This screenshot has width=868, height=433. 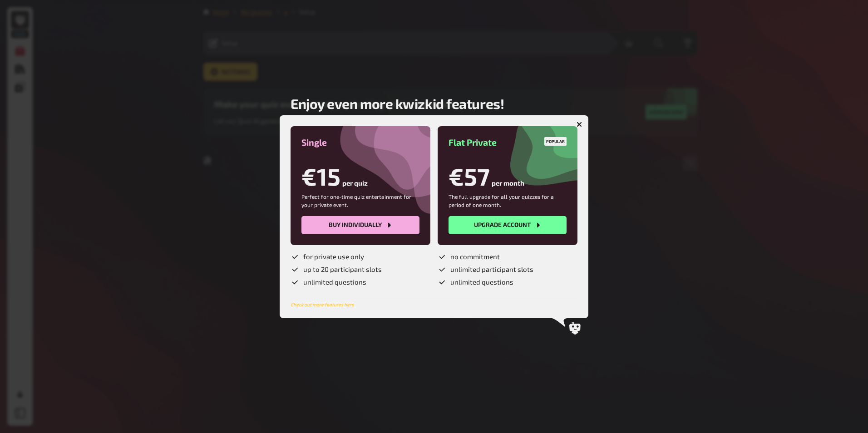 I want to click on button: Upgrade account, so click(x=507, y=225).